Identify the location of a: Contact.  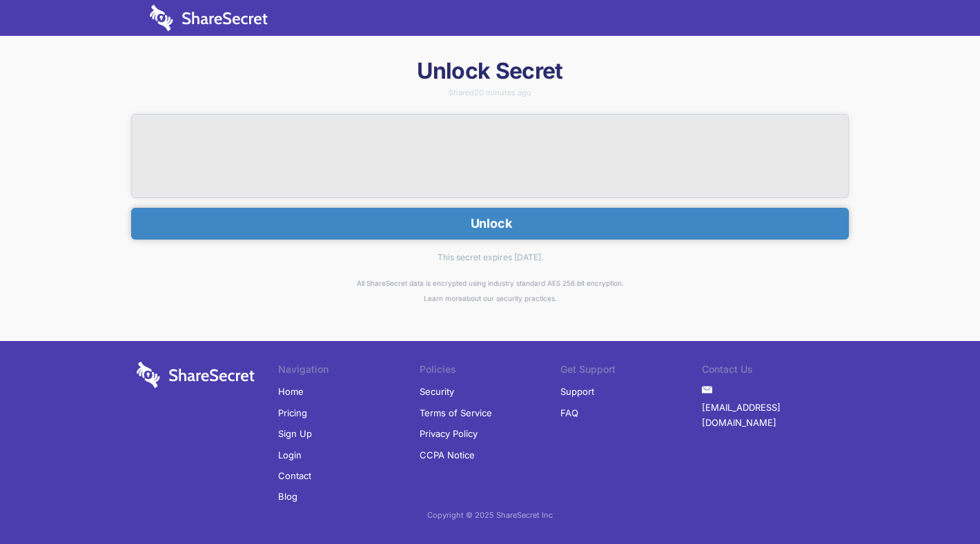
(294, 475).